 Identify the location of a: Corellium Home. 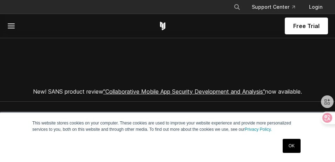
(162, 26).